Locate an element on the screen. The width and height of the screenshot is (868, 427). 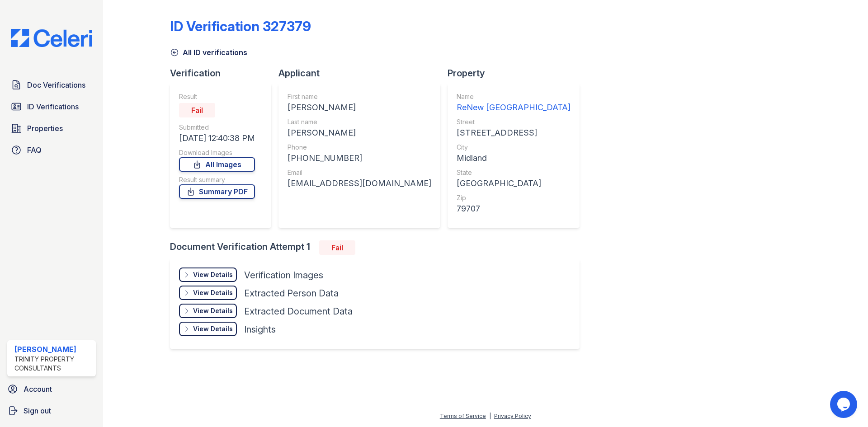
span: Sign out is located at coordinates (37, 411).